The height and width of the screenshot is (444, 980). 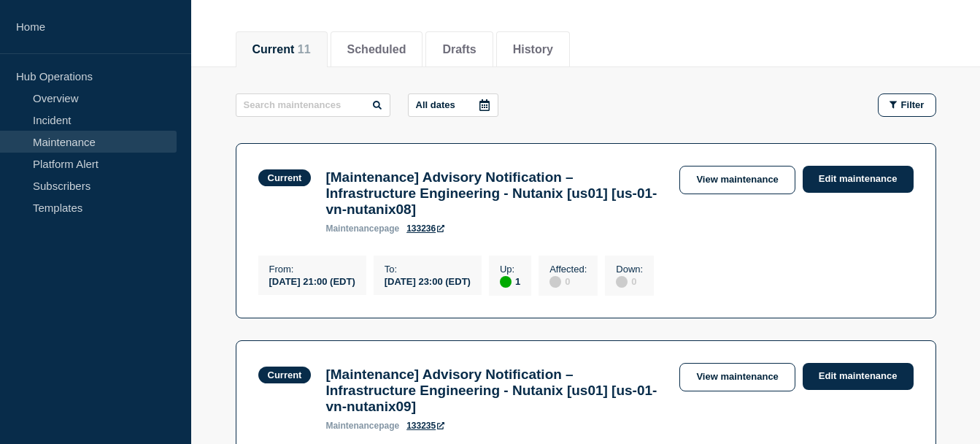 I want to click on span: Filter, so click(x=913, y=104).